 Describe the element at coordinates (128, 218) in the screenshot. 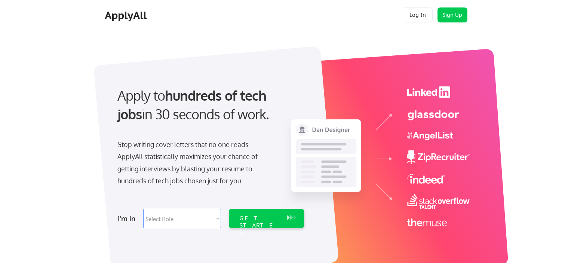

I see `div: I'm in` at that location.